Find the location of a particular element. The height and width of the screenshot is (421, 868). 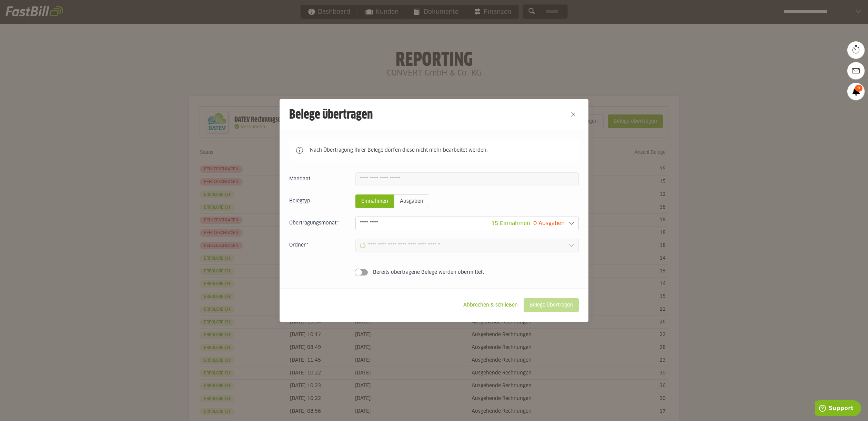

a: 6 is located at coordinates (856, 92).